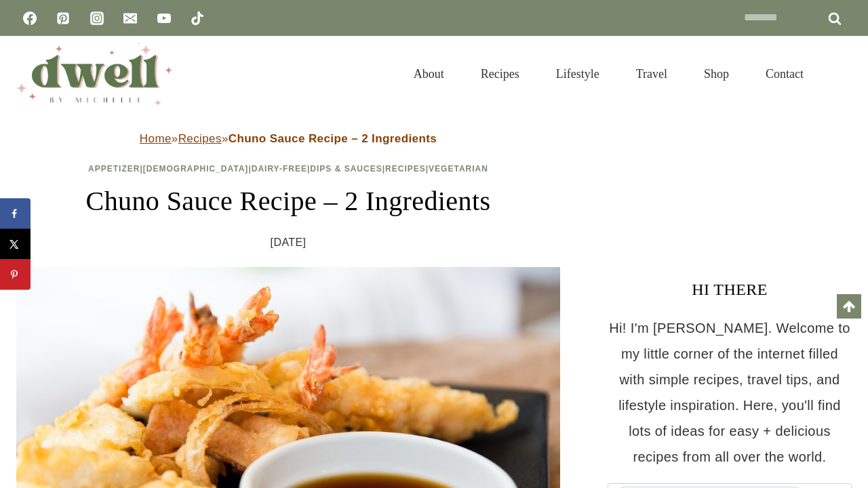  I want to click on a: Dairy-Free, so click(279, 169).